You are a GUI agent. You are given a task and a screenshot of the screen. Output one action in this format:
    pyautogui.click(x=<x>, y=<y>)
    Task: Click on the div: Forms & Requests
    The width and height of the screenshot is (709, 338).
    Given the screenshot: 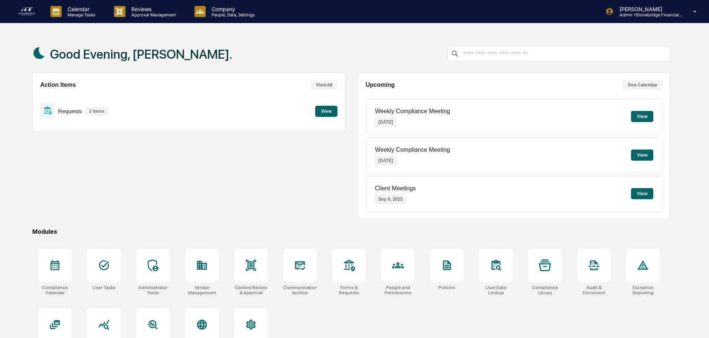 What is the action you would take?
    pyautogui.click(x=349, y=290)
    